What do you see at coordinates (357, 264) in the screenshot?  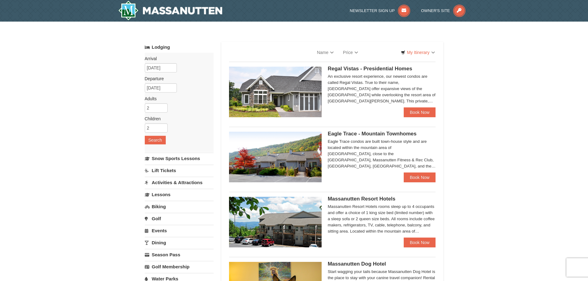 I see `span: Massanutten Dog Hotel` at bounding box center [357, 264].